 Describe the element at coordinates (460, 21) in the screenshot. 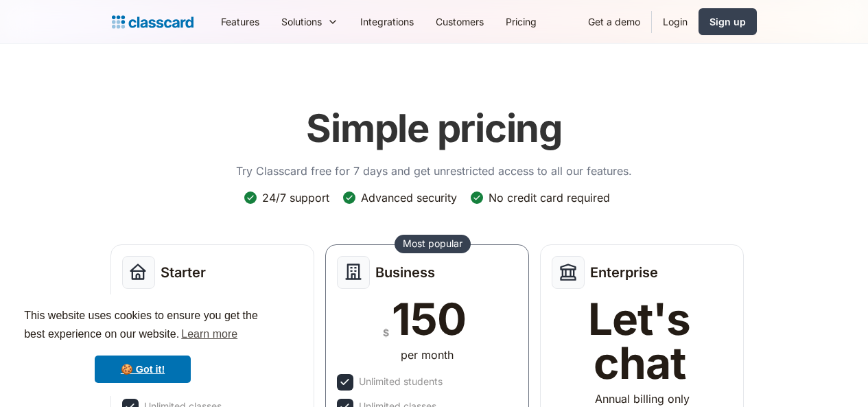

I see `a: Customers` at that location.